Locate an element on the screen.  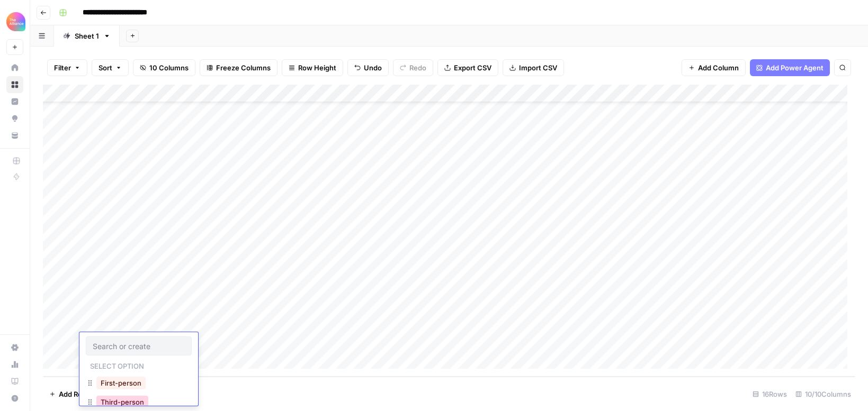
button: Row Height is located at coordinates (313, 68).